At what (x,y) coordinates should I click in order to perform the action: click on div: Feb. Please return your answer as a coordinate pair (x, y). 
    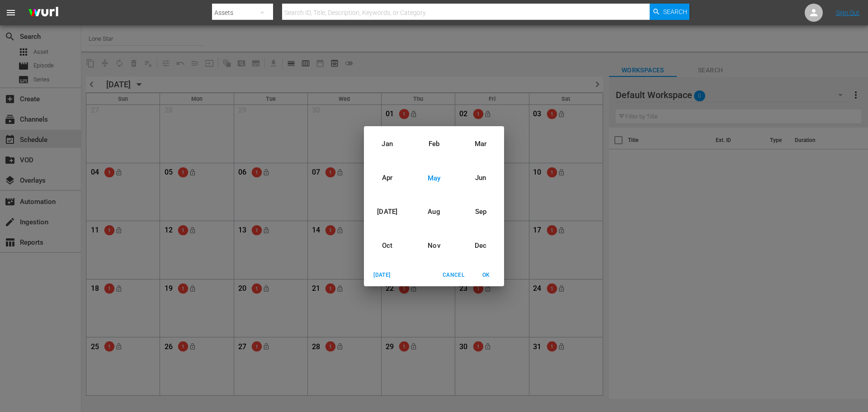
    Looking at the image, I should click on (434, 144).